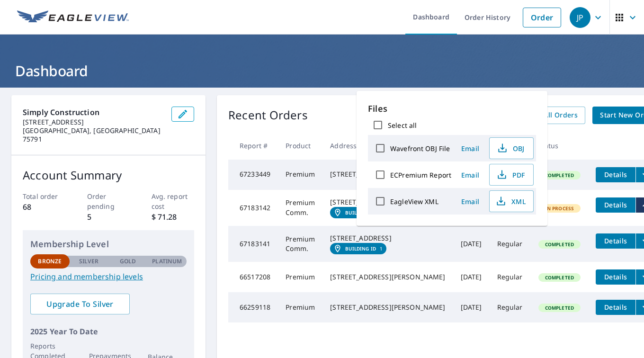  Describe the element at coordinates (511, 201) in the screenshot. I see `button: XML` at that location.